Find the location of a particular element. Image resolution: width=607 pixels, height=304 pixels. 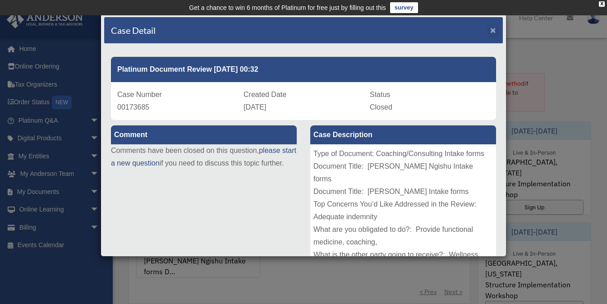

button: Close is located at coordinates (493, 30).